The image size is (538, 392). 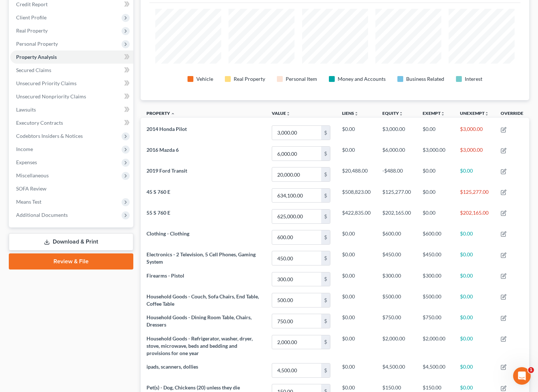 What do you see at coordinates (302, 79) in the screenshot?
I see `div: Personal Item` at bounding box center [302, 79].